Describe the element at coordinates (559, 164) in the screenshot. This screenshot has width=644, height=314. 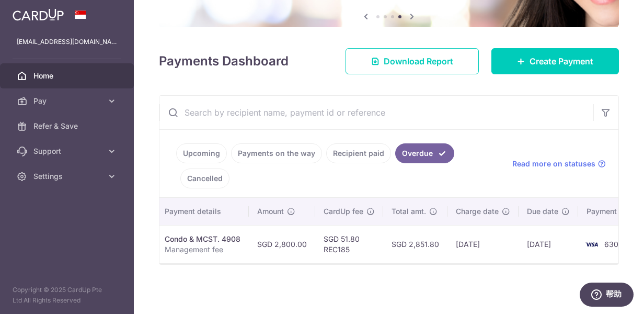
I see `a: Read more on statuses` at that location.